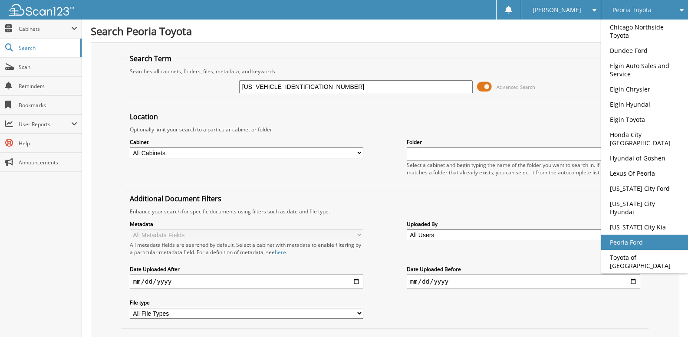  Describe the element at coordinates (644, 119) in the screenshot. I see `a: Elgin Toyota` at that location.